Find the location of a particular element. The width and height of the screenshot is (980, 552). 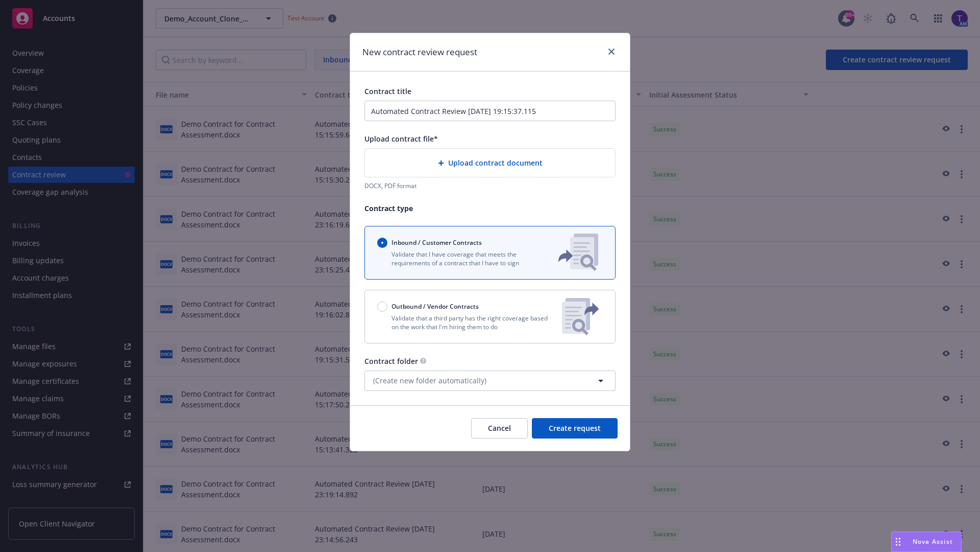

span: Outbound / Vendor Contracts is located at coordinates (435, 306).